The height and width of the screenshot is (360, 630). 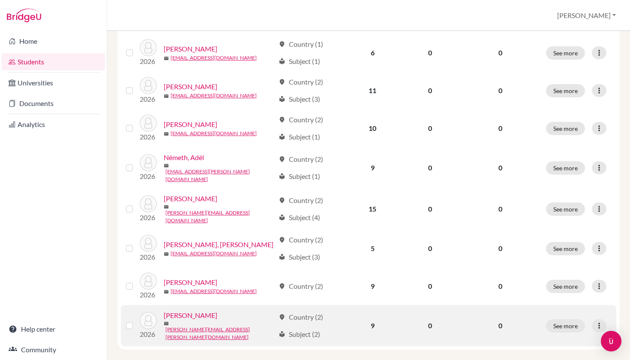 I want to click on img: Varga, Zeno, so click(x=148, y=320).